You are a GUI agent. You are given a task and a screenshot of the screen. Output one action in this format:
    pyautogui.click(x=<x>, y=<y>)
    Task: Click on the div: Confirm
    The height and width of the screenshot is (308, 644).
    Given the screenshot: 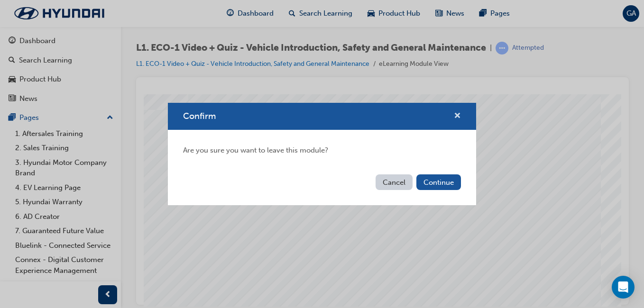 What is the action you would take?
    pyautogui.click(x=322, y=154)
    